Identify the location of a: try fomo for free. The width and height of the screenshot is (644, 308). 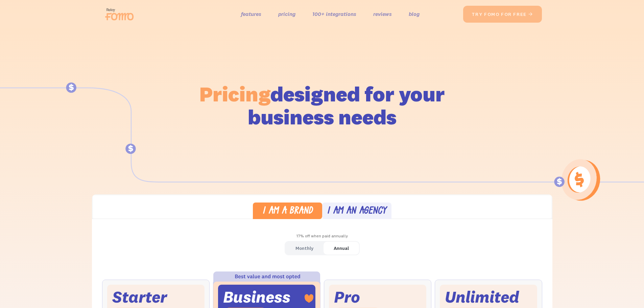
(503, 14).